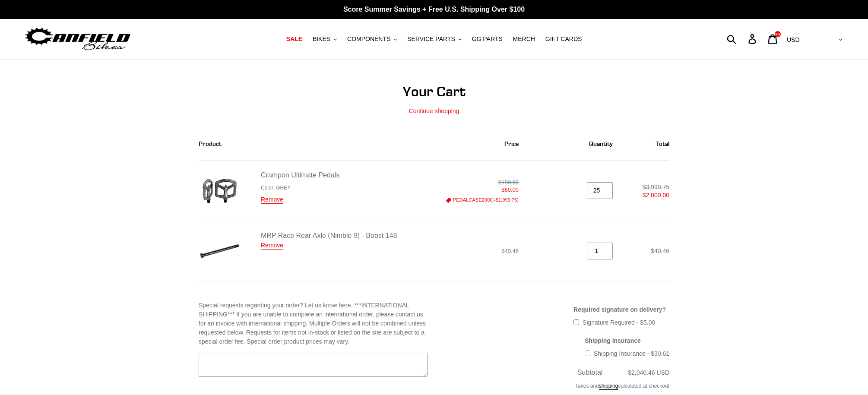  Describe the element at coordinates (294, 39) in the screenshot. I see `span: SALE` at that location.